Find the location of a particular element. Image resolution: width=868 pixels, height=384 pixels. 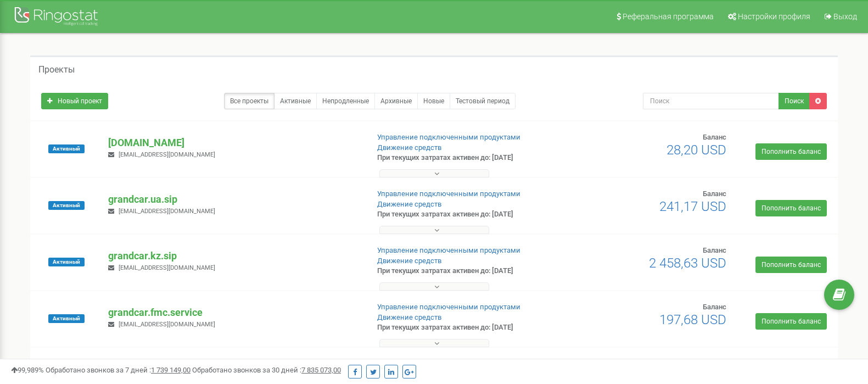

p: grandcar.kz.sip is located at coordinates (233, 256).